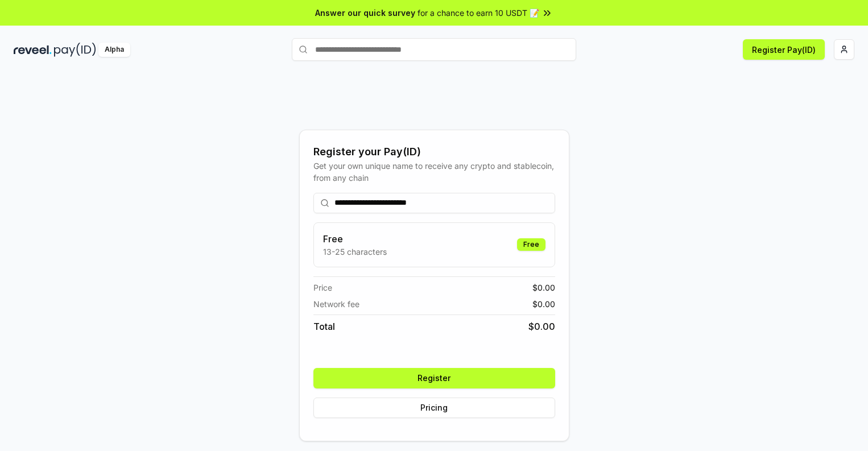  Describe the element at coordinates (355, 239) in the screenshot. I see `h3: Free` at that location.